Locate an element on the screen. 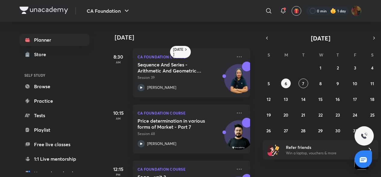  abbr: October 26, 2025 is located at coordinates (269, 130).